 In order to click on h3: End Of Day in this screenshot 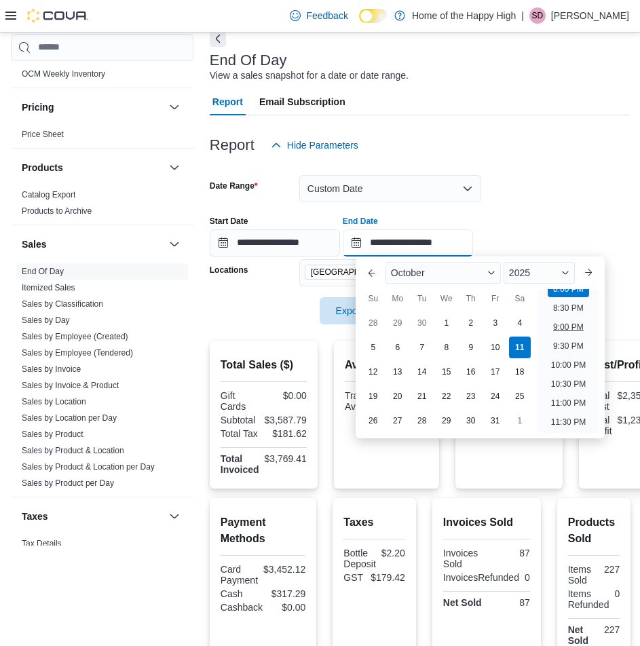, I will do `click(248, 60)`.